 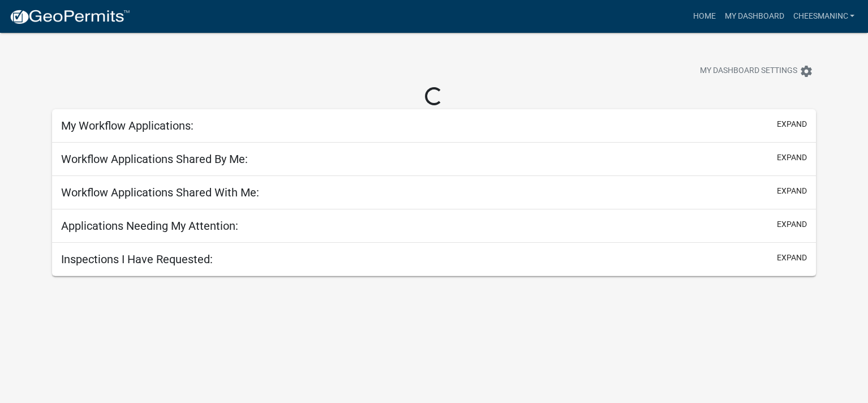 I want to click on a: cheesmaninc, so click(x=823, y=17).